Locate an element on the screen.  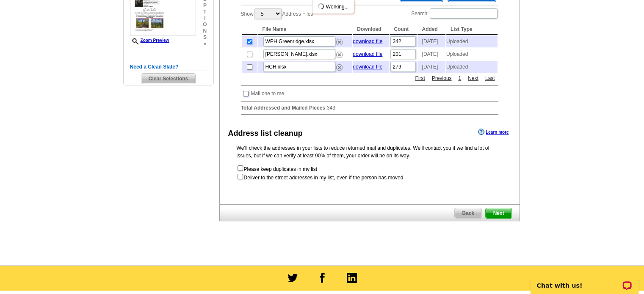
a: Previous is located at coordinates (442, 78).